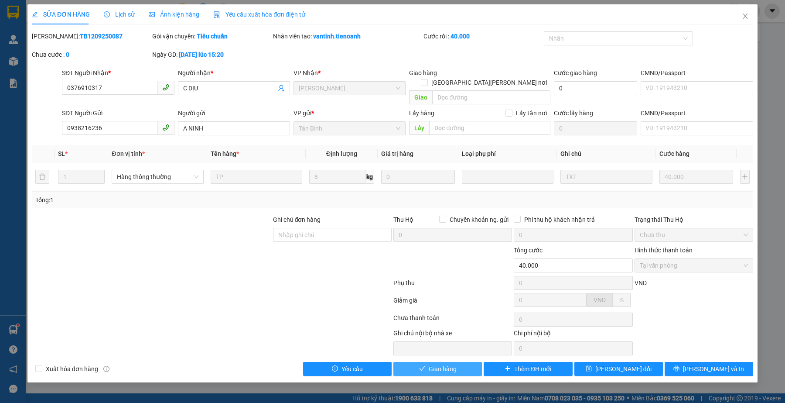 This screenshot has width=785, height=403. What do you see at coordinates (169, 200) in the screenshot?
I see `div: Tổng: 1` at bounding box center [169, 200].